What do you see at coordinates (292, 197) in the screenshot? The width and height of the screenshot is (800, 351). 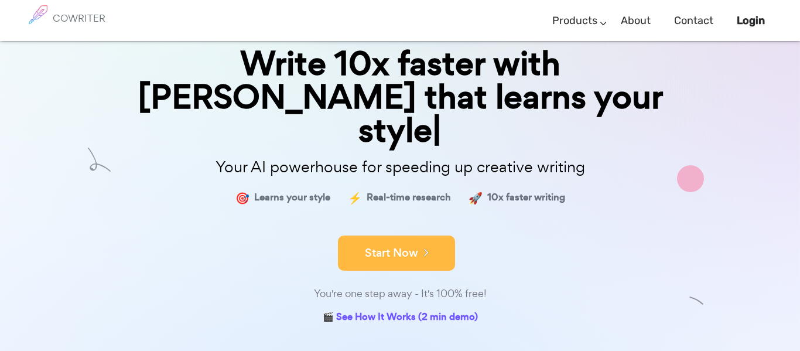 I see `span: Learns your style` at bounding box center [292, 197].